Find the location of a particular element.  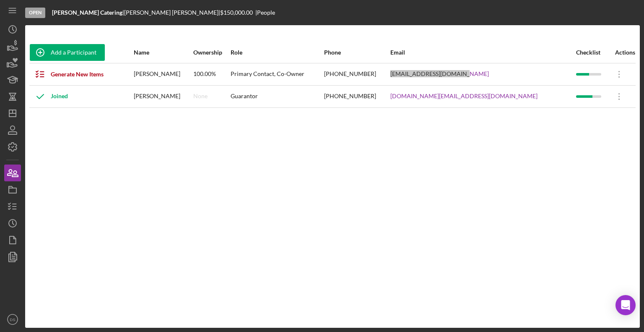

div: Generate New Items is located at coordinates (77, 74).